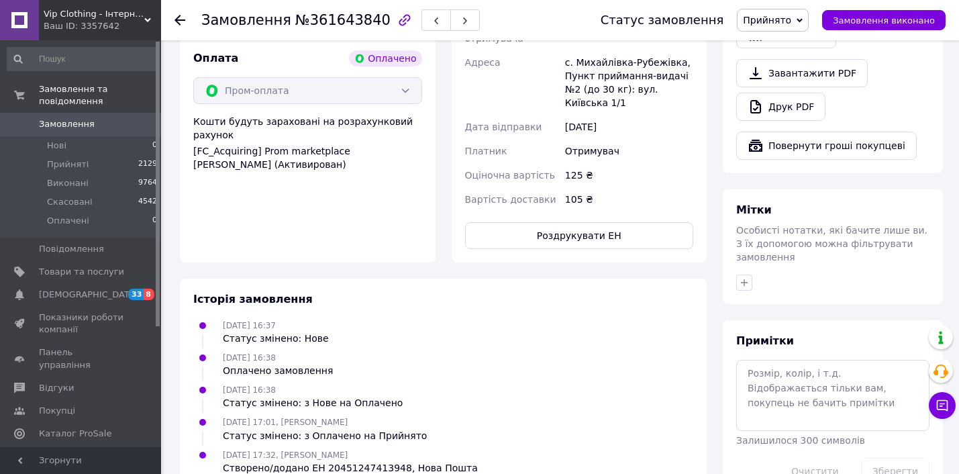  What do you see at coordinates (68, 183) in the screenshot?
I see `span: Виконані` at bounding box center [68, 183].